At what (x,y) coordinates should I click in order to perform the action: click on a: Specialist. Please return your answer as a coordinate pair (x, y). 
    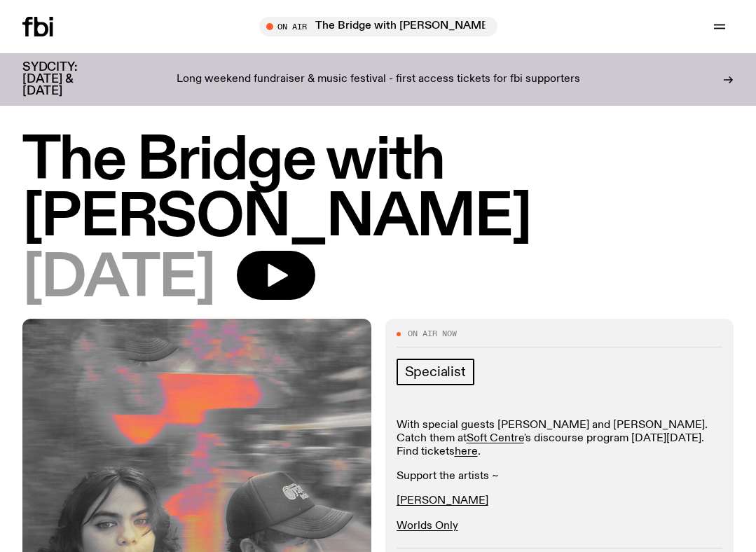
    Looking at the image, I should click on (435, 372).